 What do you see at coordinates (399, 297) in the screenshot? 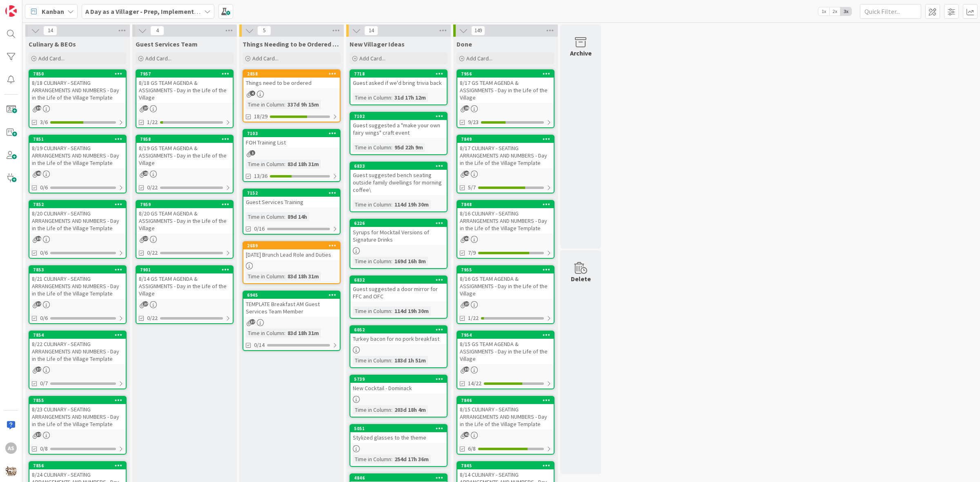
I see `a: 6832Guest suggested a door mirror for FFC and OFCTime in Column:114d 19h 30m` at bounding box center [399, 297].